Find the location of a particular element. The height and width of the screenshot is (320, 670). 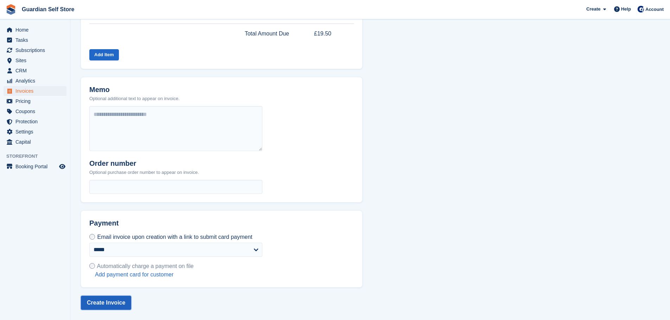

img: stora-icon-8386f47178a22dfd0bd8f6a31ec36ba5ce8667c1dd55bd0f319d3a0aa187defe.svg is located at coordinates (11, 9).